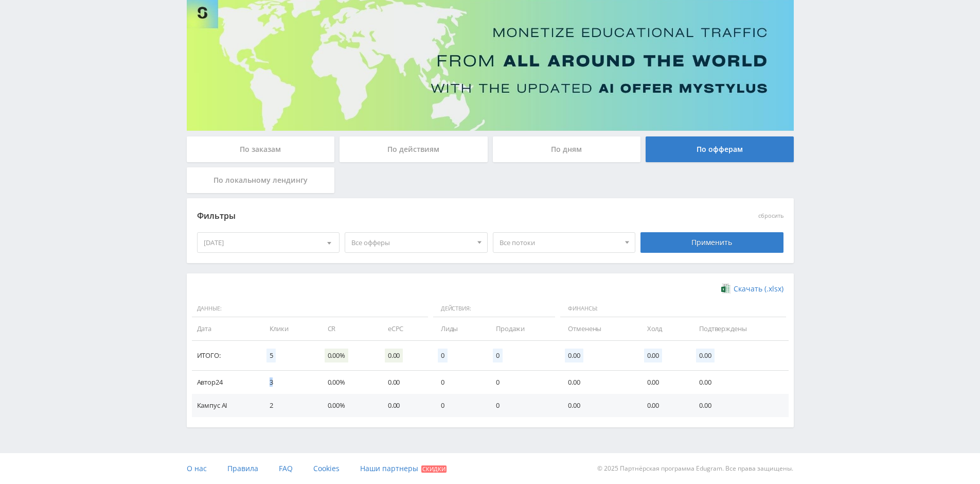 The width and height of the screenshot is (980, 484). What do you see at coordinates (403, 468) in the screenshot?
I see `a: Наши партнеры Скидки` at bounding box center [403, 468].